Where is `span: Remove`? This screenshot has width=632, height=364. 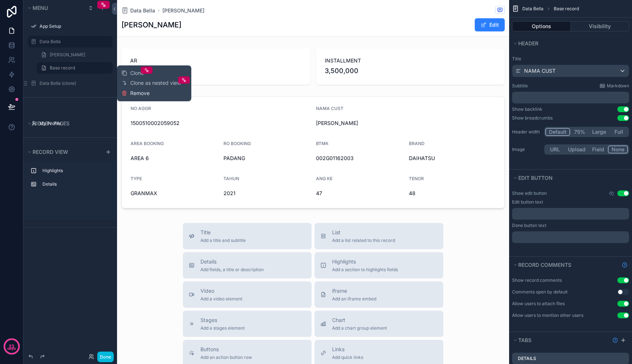
span: Remove is located at coordinates (140, 93).